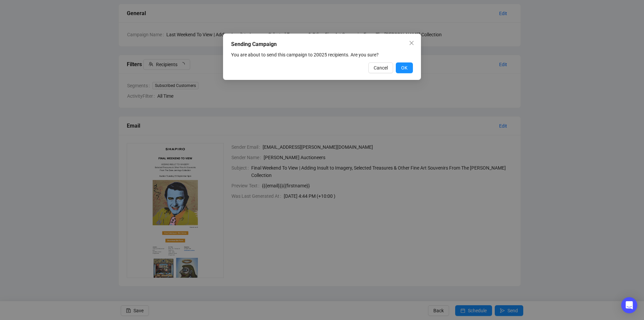 The width and height of the screenshot is (644, 320). What do you see at coordinates (412, 43) in the screenshot?
I see `button: Close` at bounding box center [412, 43].